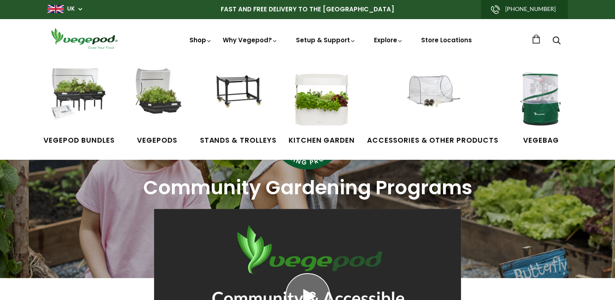 This screenshot has width=615, height=300. What do you see at coordinates (71, 9) in the screenshot?
I see `a: UK` at bounding box center [71, 9].